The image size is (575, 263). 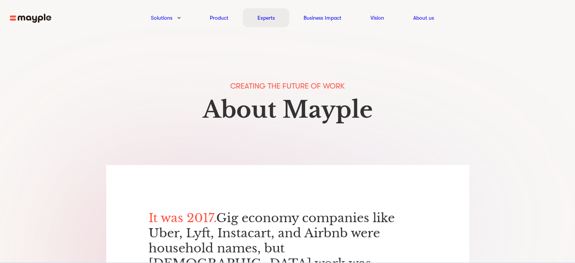 I want to click on img: mayple-logo, so click(x=31, y=18).